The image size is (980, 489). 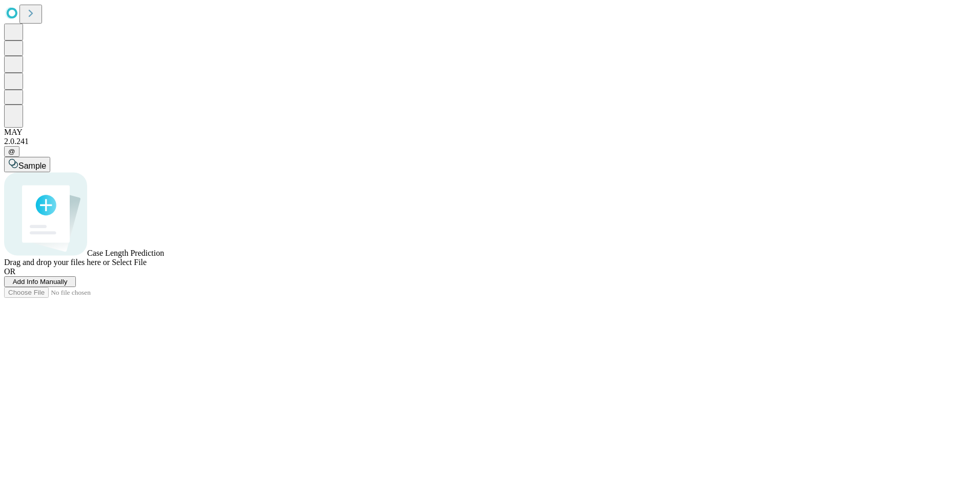 What do you see at coordinates (32, 165) in the screenshot?
I see `span: Sample` at bounding box center [32, 165].